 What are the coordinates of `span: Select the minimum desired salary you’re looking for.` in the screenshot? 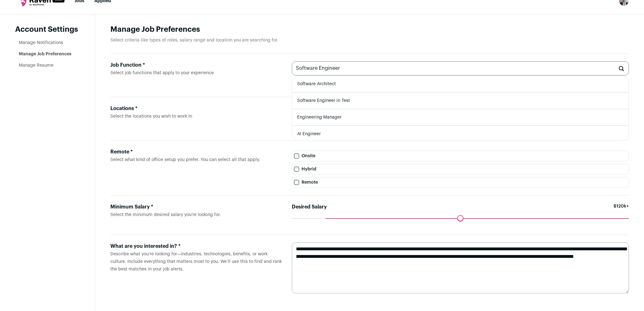 It's located at (165, 215).